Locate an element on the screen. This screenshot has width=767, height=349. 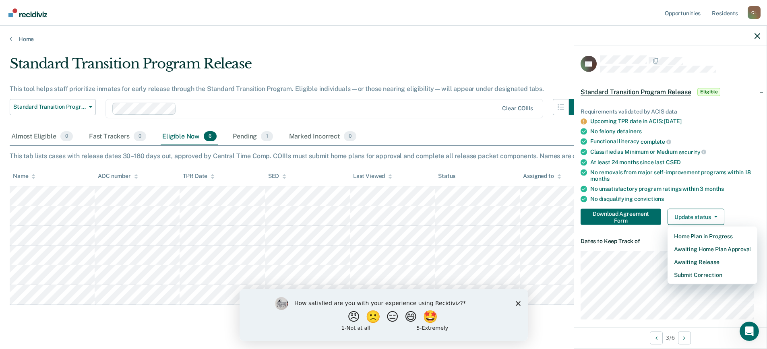
div: Name is located at coordinates (24, 176).